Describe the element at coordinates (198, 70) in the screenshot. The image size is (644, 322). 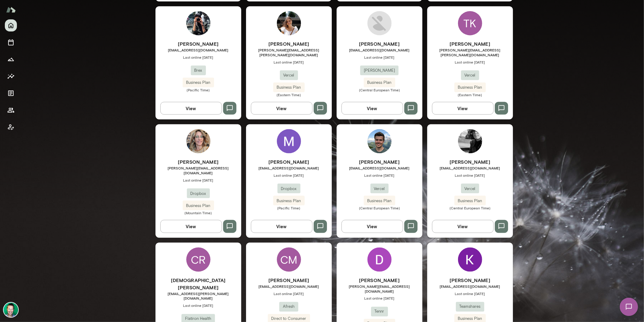
I see `span: Brex` at that location.